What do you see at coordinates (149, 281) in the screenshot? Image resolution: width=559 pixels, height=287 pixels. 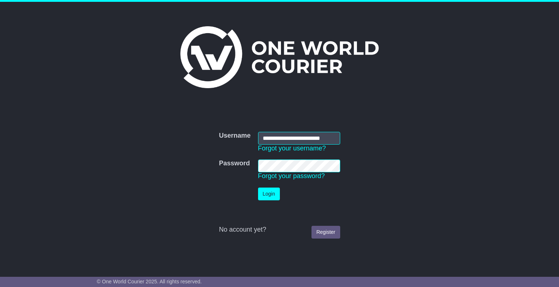 I see `span: © One World Courier 2025. All rights reserved.` at bounding box center [149, 281].